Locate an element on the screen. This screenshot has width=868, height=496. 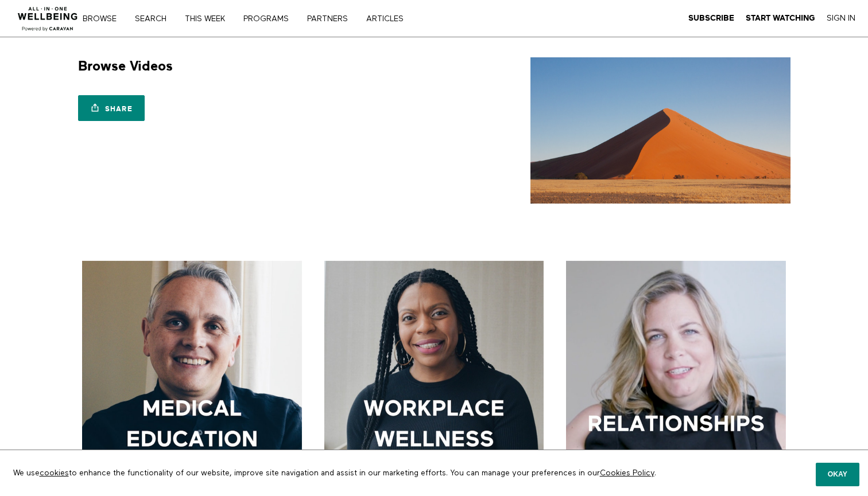
a: PARTNERS is located at coordinates (332, 19).